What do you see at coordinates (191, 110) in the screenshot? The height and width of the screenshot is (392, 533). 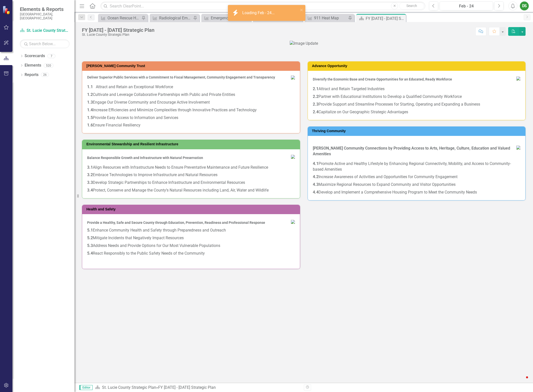 I see `p: Increase Efficiencies and Minimize Complexities through Innovative Practices and Technology` at bounding box center [191, 110].